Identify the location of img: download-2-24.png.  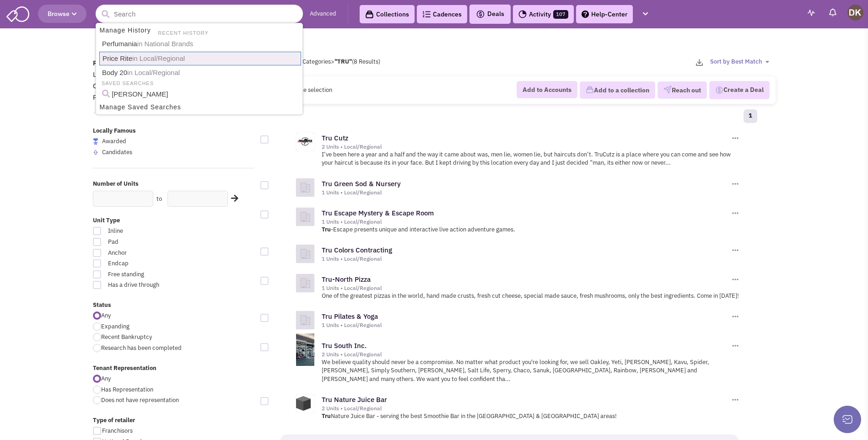
(699, 62).